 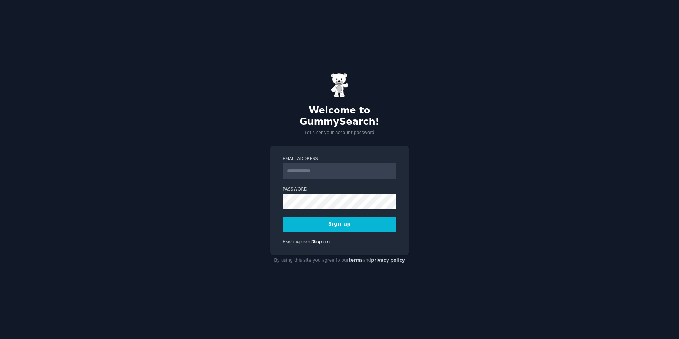 What do you see at coordinates (339, 189) in the screenshot?
I see `label: Password` at bounding box center [339, 189].